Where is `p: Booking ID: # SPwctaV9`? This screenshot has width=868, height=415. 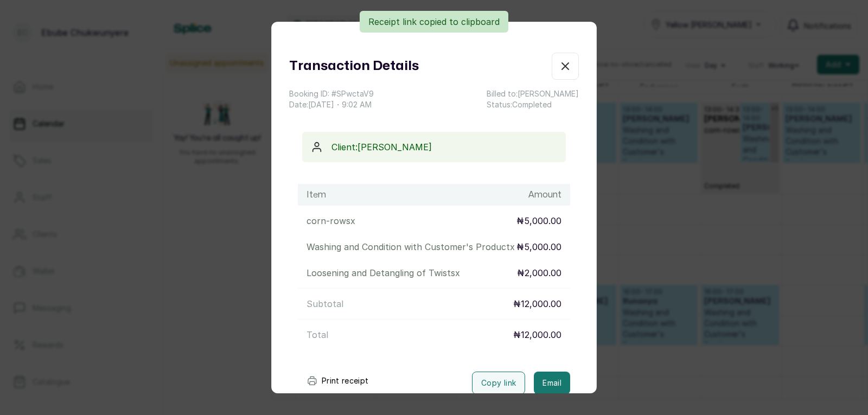
p: Booking ID: # SPwctaV9 is located at coordinates (331, 94).